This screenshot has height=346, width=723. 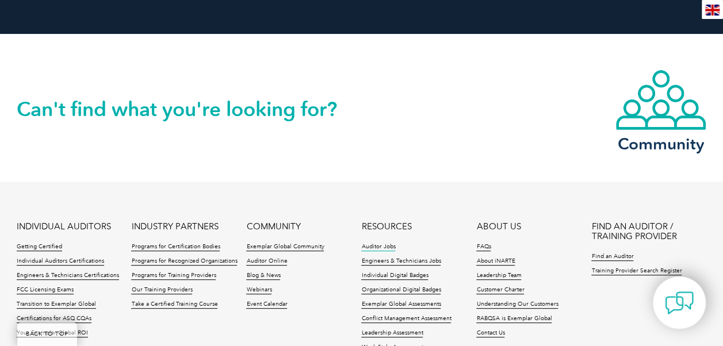 What do you see at coordinates (386, 227) in the screenshot?
I see `a: RESOURCES` at bounding box center [386, 227].